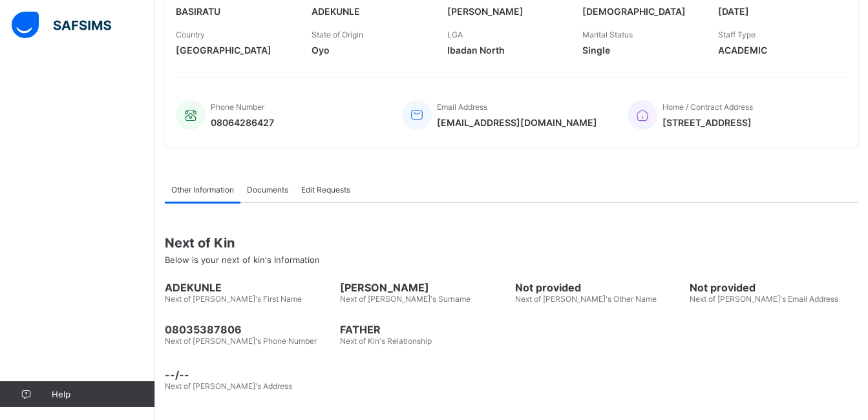 The height and width of the screenshot is (420, 868). I want to click on span: Other Information, so click(203, 189).